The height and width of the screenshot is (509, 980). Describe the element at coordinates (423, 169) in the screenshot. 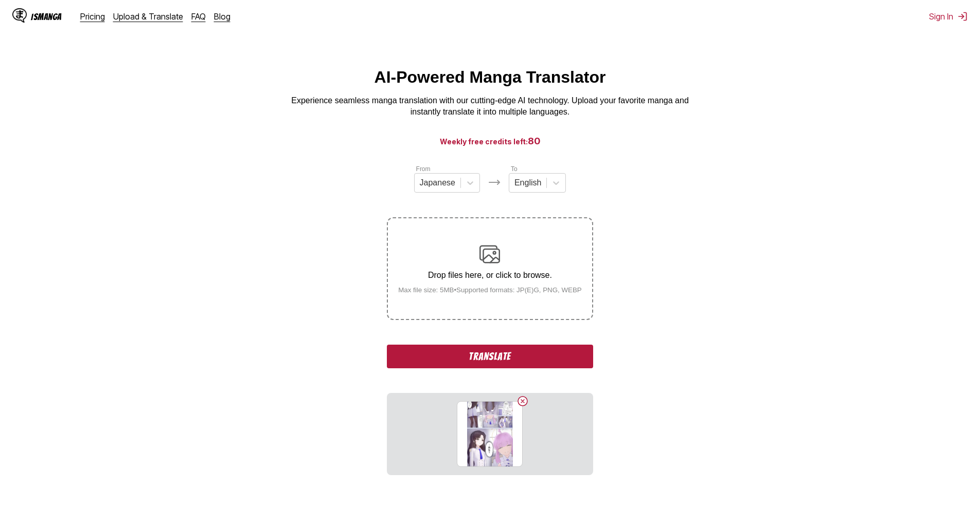

I see `label: From` at that location.